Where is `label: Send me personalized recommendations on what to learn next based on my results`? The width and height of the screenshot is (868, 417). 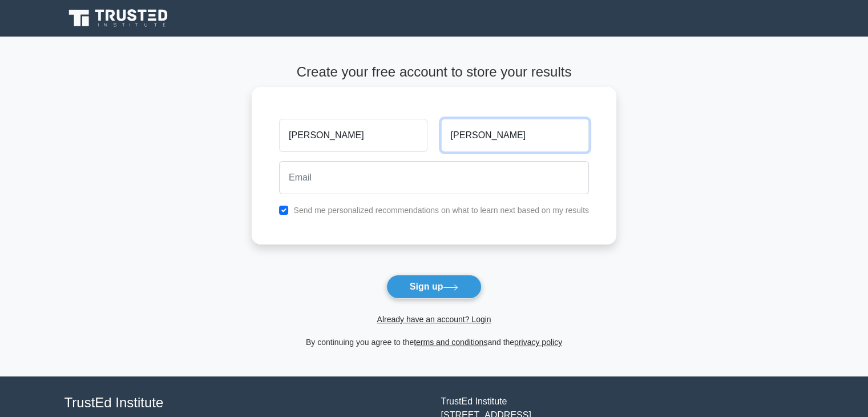
label: Send me personalized recommendations on what to learn next based on my results is located at coordinates (441, 210).